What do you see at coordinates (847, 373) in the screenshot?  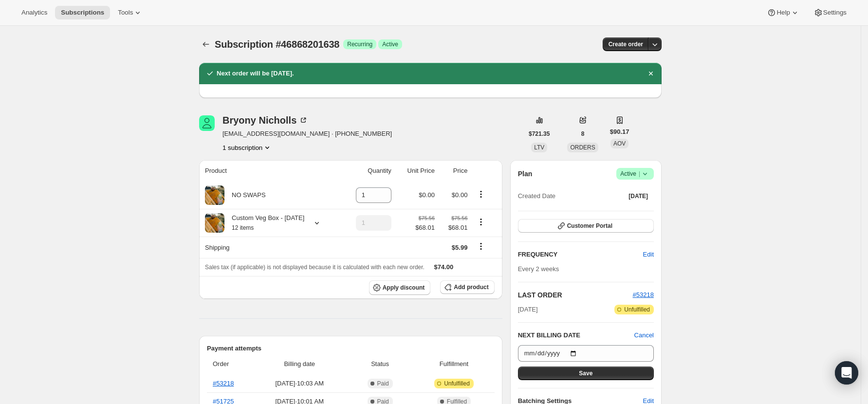 I see `div: Open Intercom Messenger` at bounding box center [847, 373].